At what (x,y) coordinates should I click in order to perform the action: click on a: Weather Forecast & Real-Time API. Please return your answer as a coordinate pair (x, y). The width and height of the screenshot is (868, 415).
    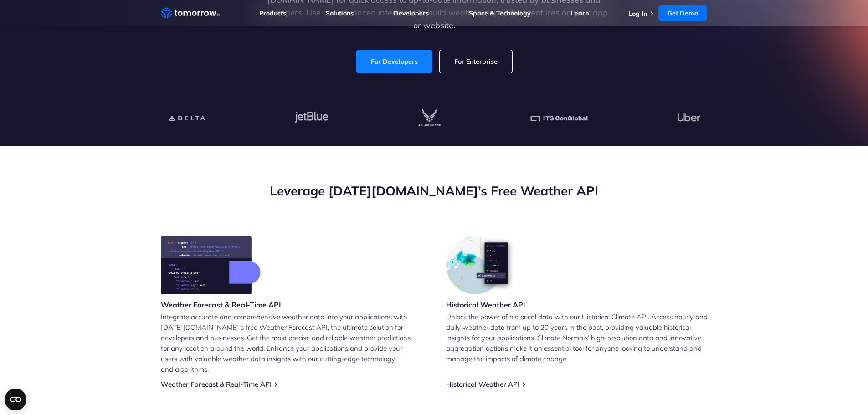
    Looking at the image, I should click on (216, 384).